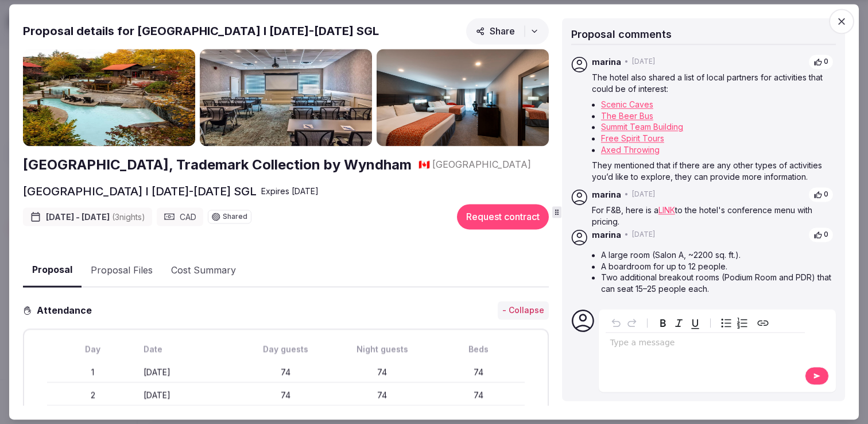 Image resolution: width=868 pixels, height=424 pixels. Describe the element at coordinates (626, 116) in the screenshot. I see `a: The Beer Bus` at that location.